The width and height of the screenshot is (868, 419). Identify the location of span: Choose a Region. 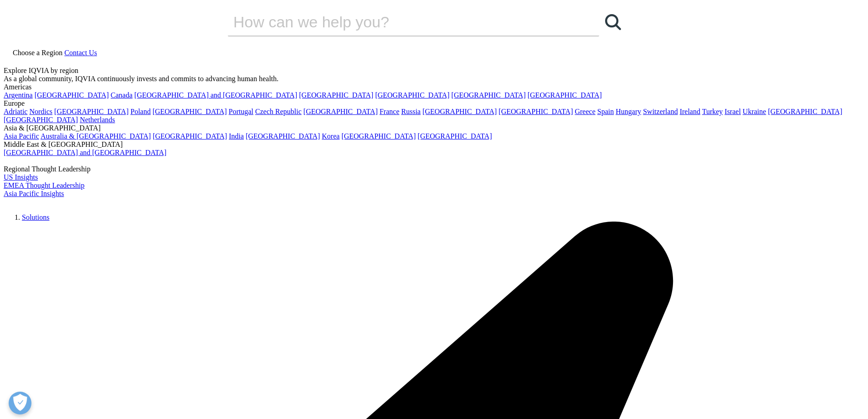
(37, 53).